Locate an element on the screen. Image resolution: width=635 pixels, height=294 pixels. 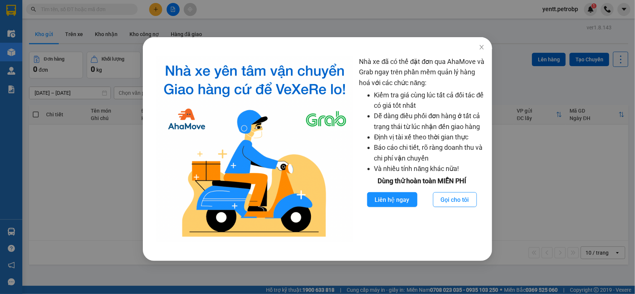
button: Gọi cho tôi is located at coordinates (455, 200).